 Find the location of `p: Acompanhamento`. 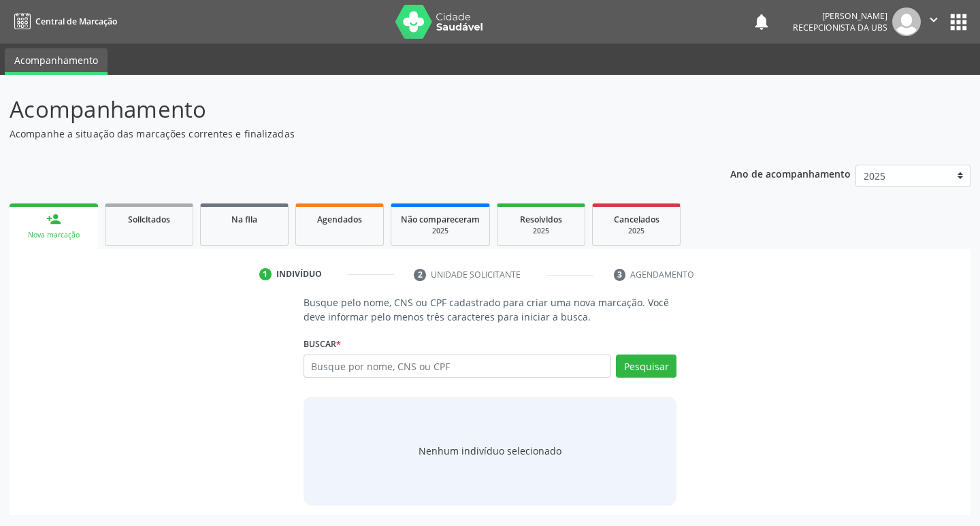

p: Acompanhamento is located at coordinates (345, 110).